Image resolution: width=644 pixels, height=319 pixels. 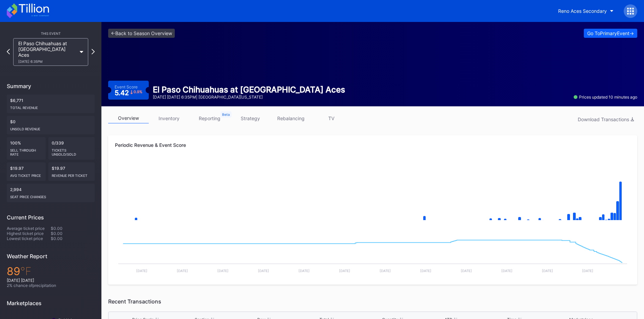 What do you see at coordinates (51, 106) in the screenshot?
I see `div: Total Revenue` at bounding box center [51, 106].